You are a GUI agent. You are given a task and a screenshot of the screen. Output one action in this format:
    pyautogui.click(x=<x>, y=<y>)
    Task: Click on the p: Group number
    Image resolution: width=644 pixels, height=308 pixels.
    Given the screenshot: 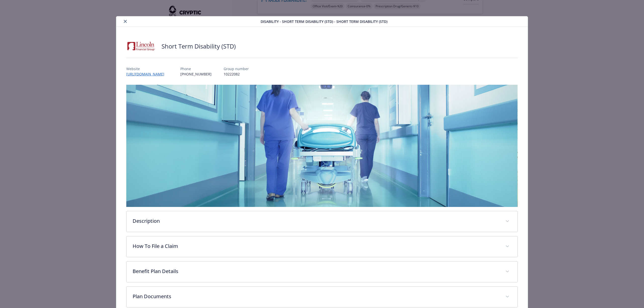 What is the action you would take?
    pyautogui.click(x=236, y=69)
    